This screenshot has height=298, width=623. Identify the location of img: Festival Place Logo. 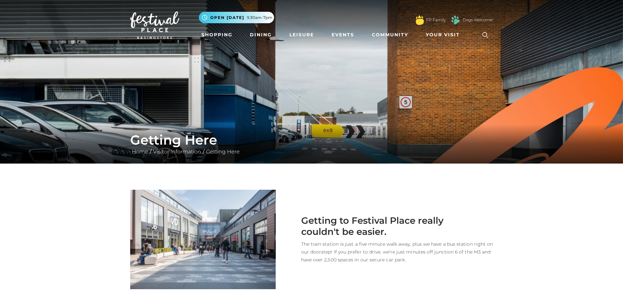
(155, 25).